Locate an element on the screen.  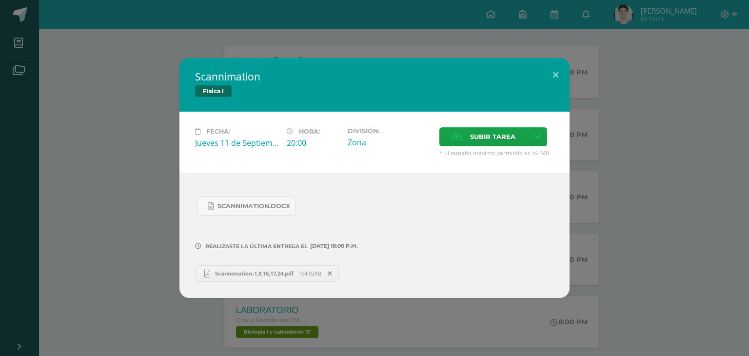
div: 20:00 is located at coordinates (313, 143).